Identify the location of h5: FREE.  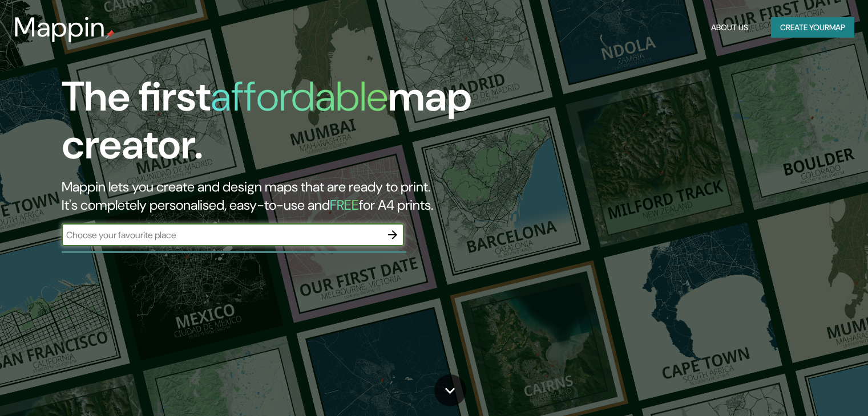
(344, 204).